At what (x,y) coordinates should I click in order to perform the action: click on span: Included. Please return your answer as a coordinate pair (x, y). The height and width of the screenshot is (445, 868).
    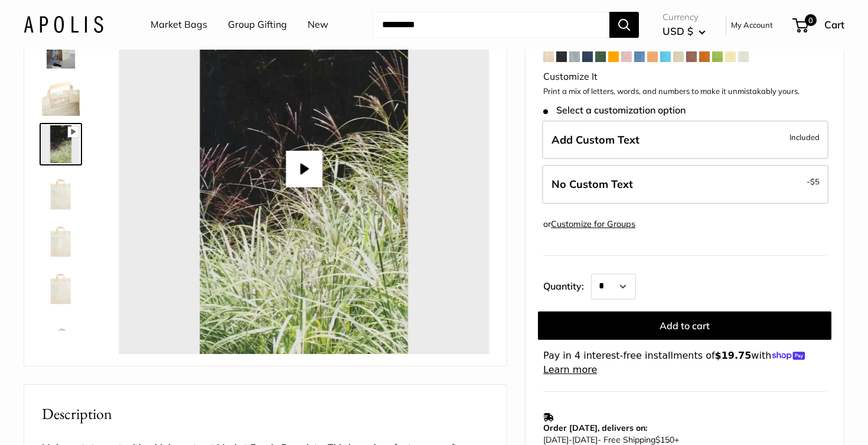
    Looking at the image, I should click on (804, 137).